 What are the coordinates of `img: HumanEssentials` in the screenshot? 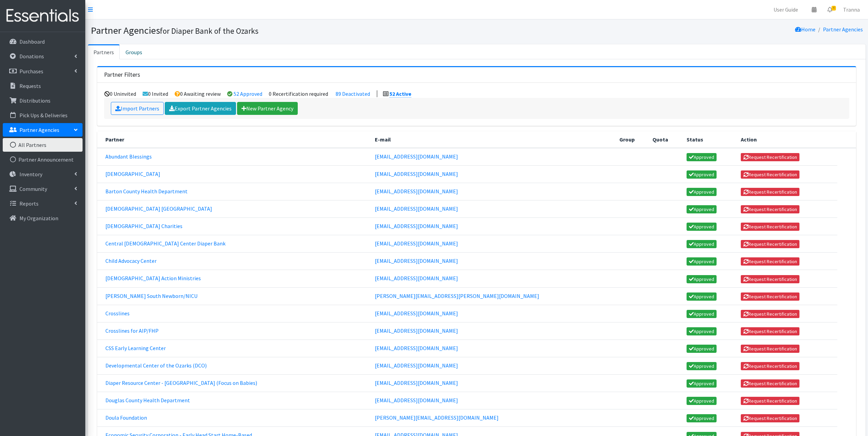 It's located at (42, 15).